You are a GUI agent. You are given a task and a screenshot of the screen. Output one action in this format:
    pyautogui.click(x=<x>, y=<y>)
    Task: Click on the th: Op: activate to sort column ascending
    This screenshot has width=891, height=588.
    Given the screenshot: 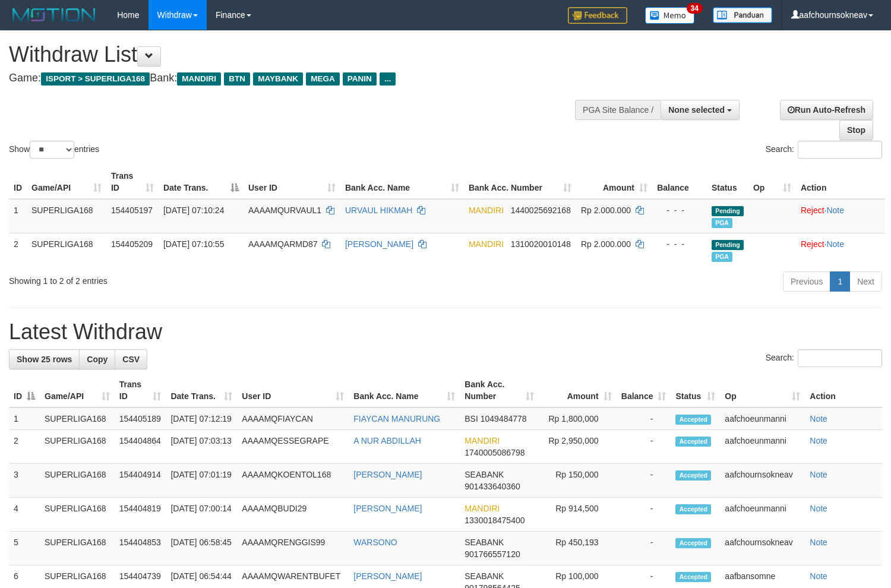 What is the action you would take?
    pyautogui.click(x=772, y=182)
    